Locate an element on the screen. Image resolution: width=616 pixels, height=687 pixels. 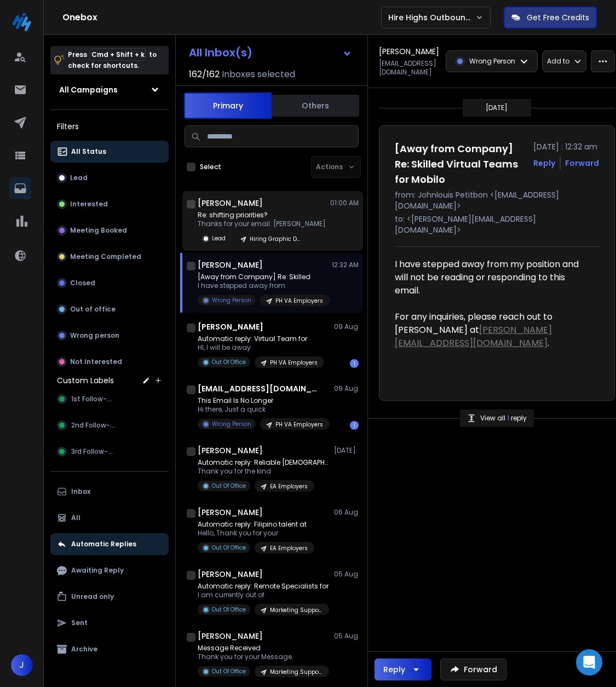
p: Automatic reply: Virtual Team for is located at coordinates (260, 339).